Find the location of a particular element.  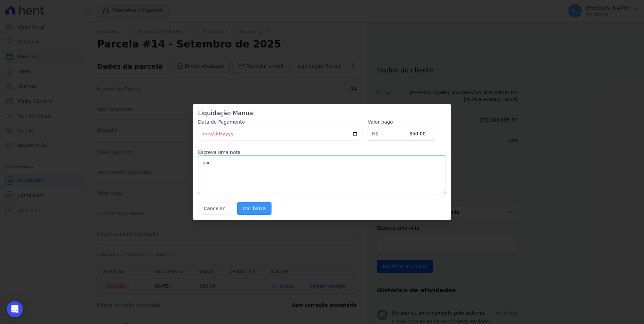

button: Cancelar is located at coordinates (214, 208).